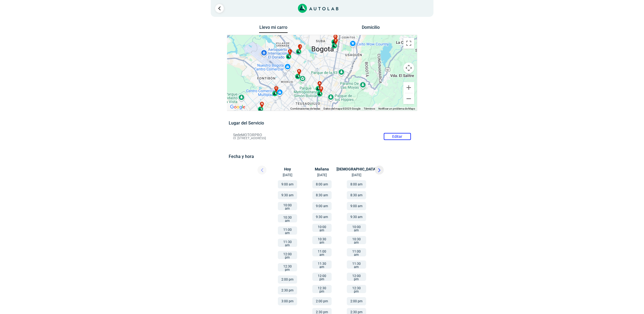 This screenshot has width=644, height=314. What do you see at coordinates (409, 43) in the screenshot?
I see `button: Cambiar a la vista en pantalla completa` at bounding box center [409, 43].